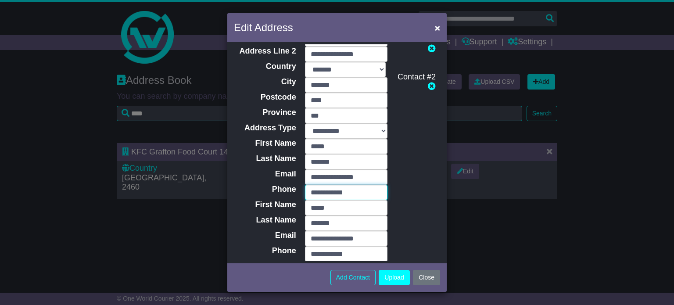  Describe the element at coordinates (264, 67) in the screenshot. I see `label: Country` at that location.